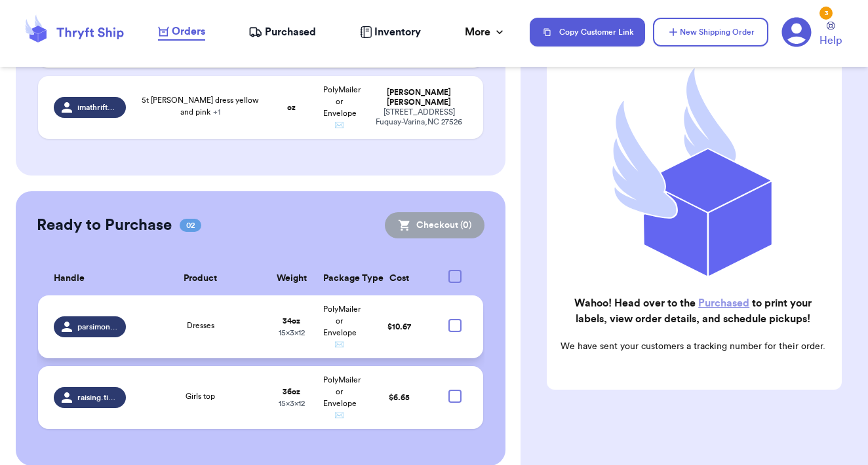 Image resolution: width=868 pixels, height=465 pixels. I want to click on p: We have sent your customers a tracking number for their order., so click(693, 347).